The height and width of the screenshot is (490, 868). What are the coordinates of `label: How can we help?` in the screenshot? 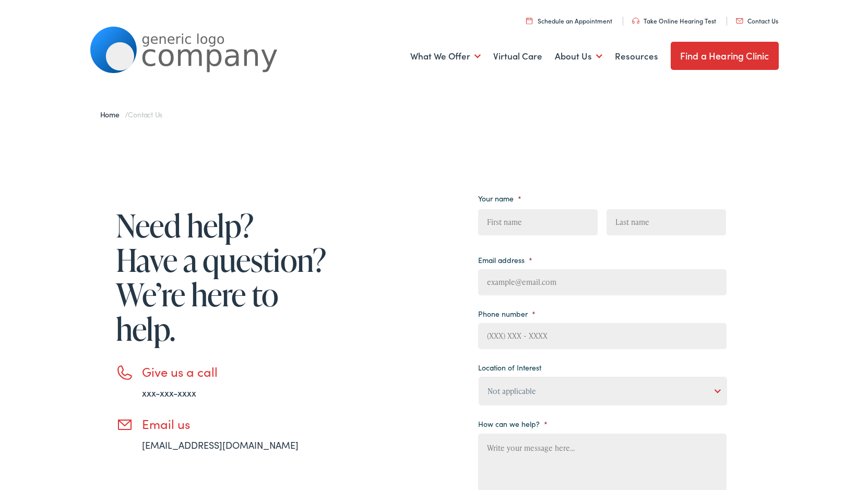 It's located at (513, 424).